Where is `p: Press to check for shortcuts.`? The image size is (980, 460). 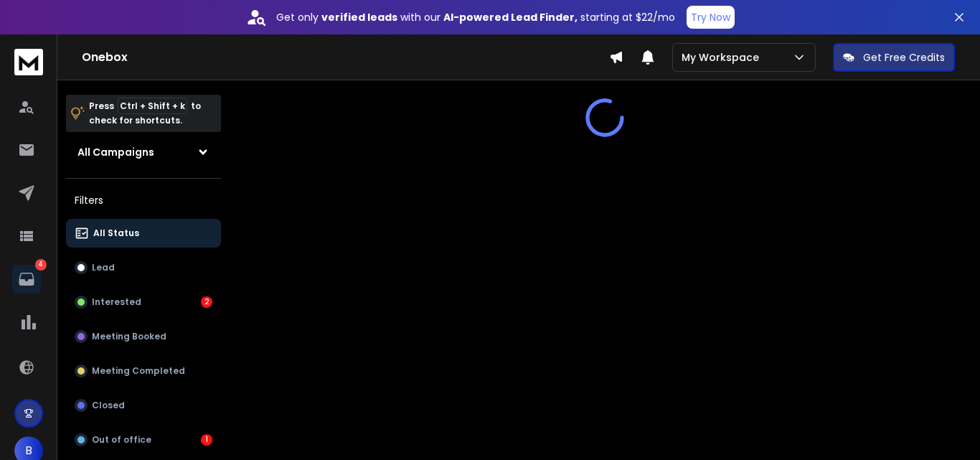
p: Press to check for shortcuts. is located at coordinates (145, 114).